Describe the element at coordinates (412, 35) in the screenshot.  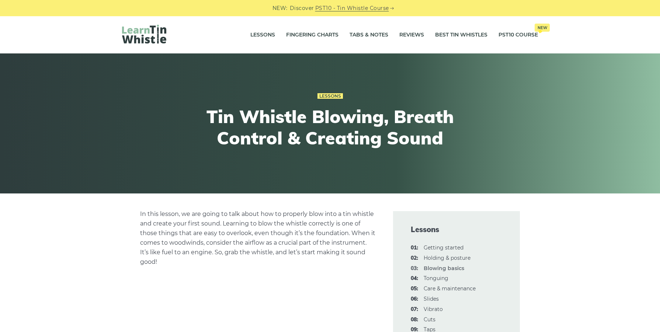
I see `a: Reviews` at that location.